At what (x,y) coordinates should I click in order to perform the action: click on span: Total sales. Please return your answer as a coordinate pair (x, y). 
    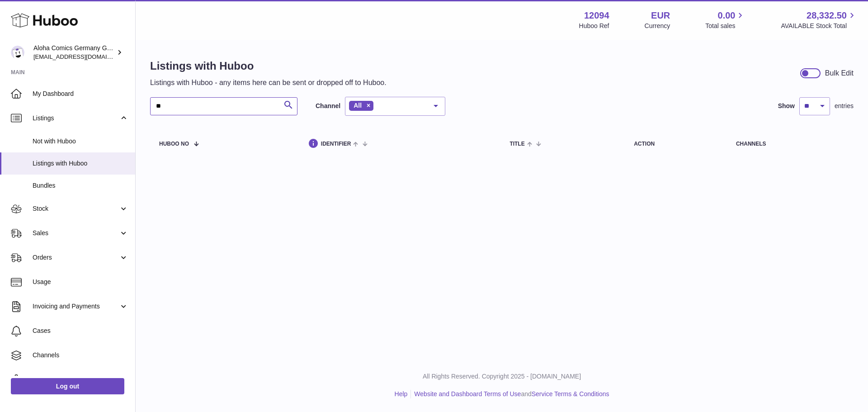
    Looking at the image, I should click on (726, 26).